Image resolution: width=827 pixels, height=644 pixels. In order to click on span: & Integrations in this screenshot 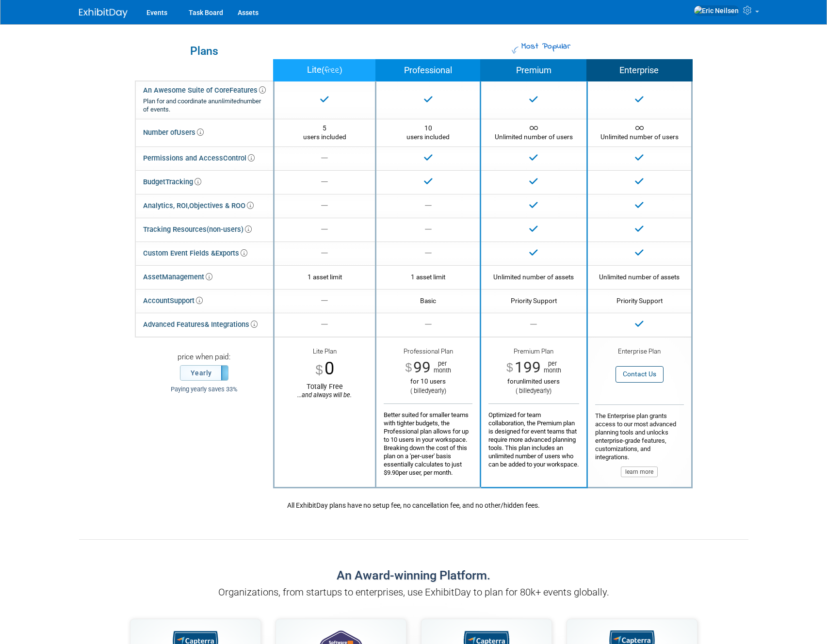, I will do `click(230, 324)`.